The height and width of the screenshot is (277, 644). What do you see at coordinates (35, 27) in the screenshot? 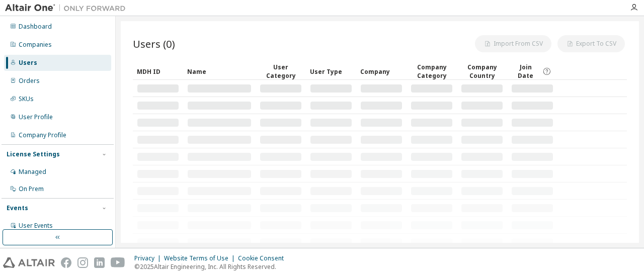
I see `div: Dashboard` at bounding box center [35, 27].